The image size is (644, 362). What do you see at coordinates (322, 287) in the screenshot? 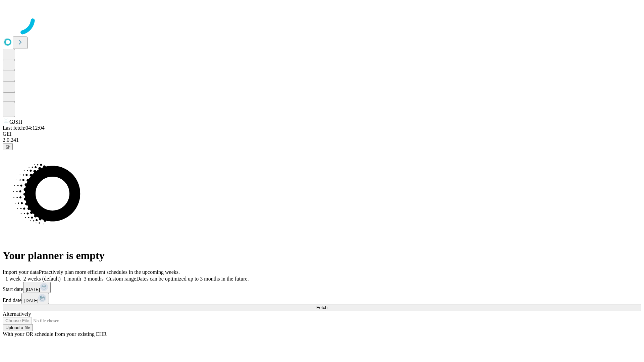
I see `div: Start date` at bounding box center [322, 287].